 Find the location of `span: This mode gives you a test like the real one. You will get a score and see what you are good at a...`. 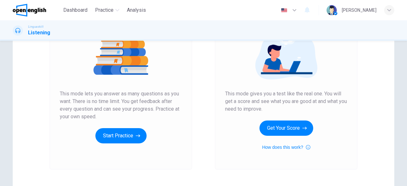

span: This mode gives you a test like the real one. You will get a score and see what you are good at a... is located at coordinates (286, 101).